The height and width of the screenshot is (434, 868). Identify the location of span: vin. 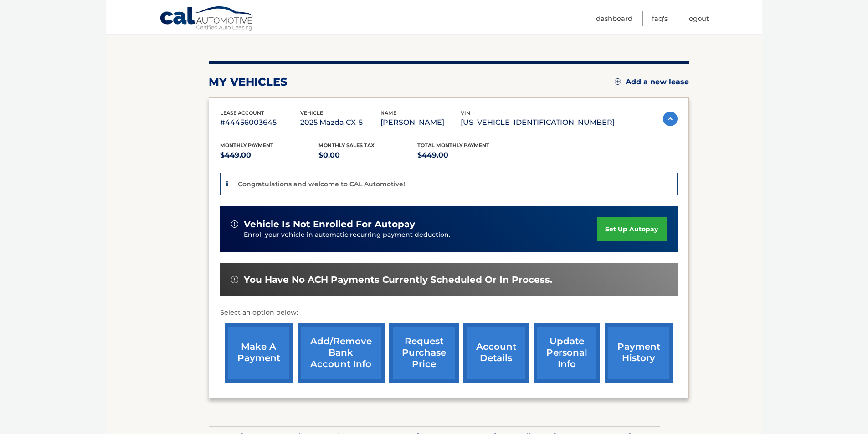
(465, 113).